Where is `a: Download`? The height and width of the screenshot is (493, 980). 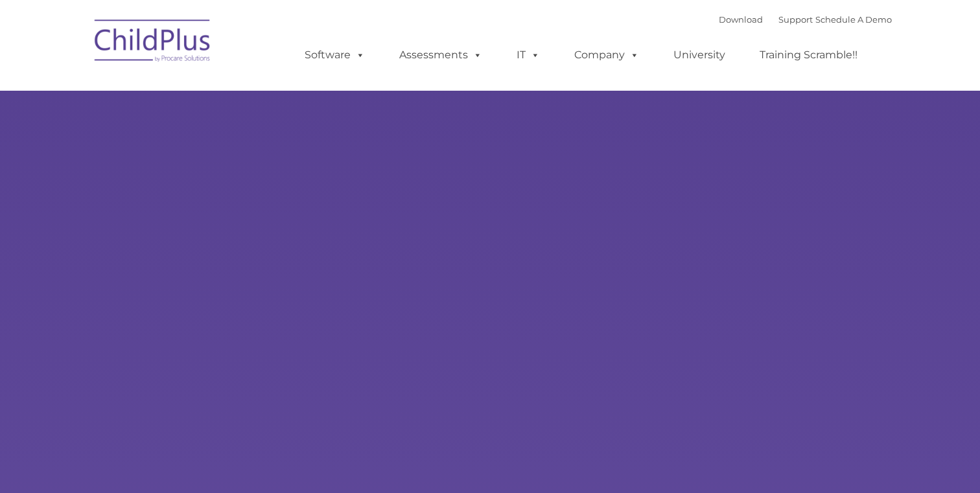
a: Download is located at coordinates (741, 19).